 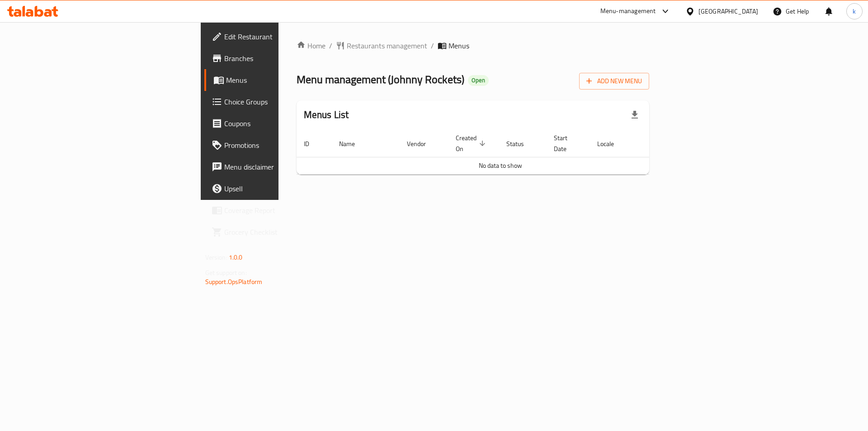 I want to click on span: Status, so click(x=520, y=143).